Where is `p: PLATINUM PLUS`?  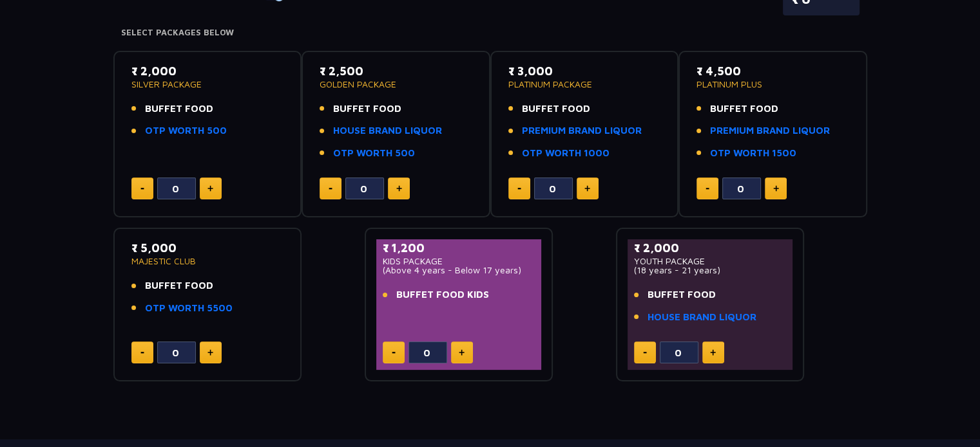
p: PLATINUM PLUS is located at coordinates (773, 84).